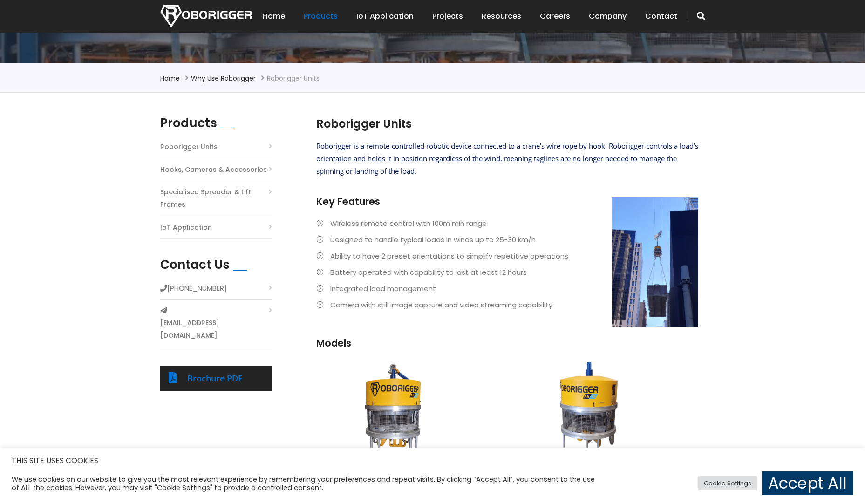  I want to click on a: Brochure PDF, so click(215, 378).